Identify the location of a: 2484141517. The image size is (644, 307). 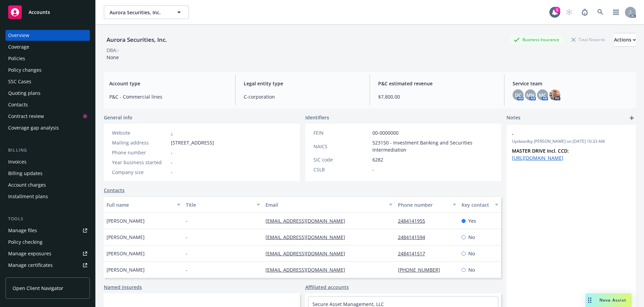
(414, 253).